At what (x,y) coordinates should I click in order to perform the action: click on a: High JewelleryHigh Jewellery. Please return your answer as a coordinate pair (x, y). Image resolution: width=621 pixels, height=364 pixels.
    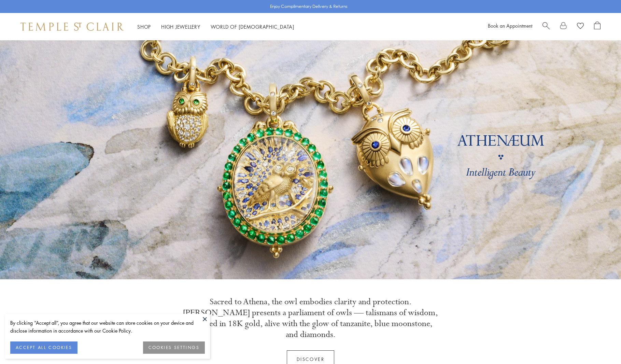
    Looking at the image, I should click on (181, 27).